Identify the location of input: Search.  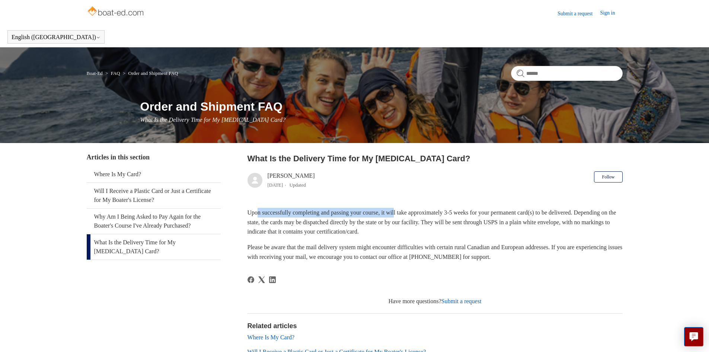
(567, 73).